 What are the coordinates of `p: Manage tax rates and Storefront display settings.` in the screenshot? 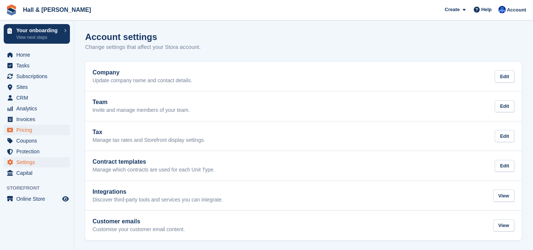 It's located at (149, 140).